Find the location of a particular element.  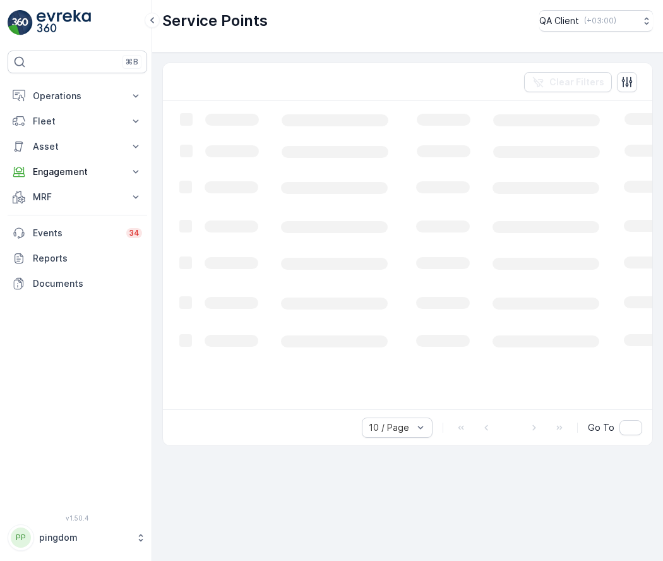

a: Documents is located at coordinates (77, 284).